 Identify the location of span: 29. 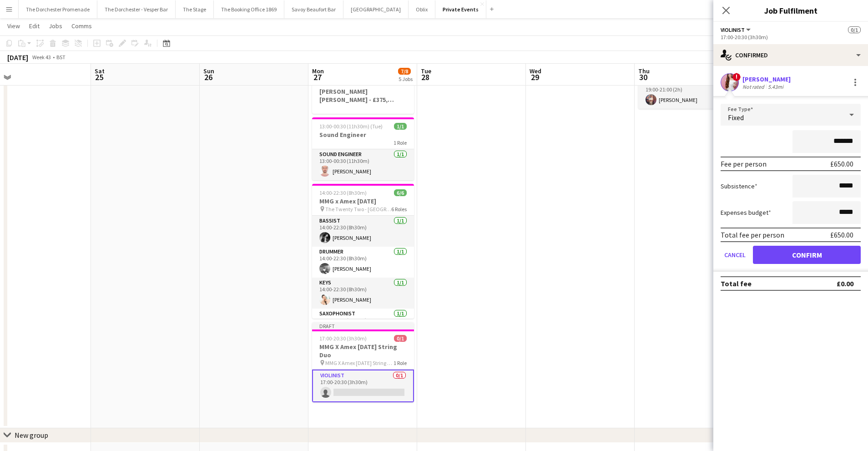
(535, 77).